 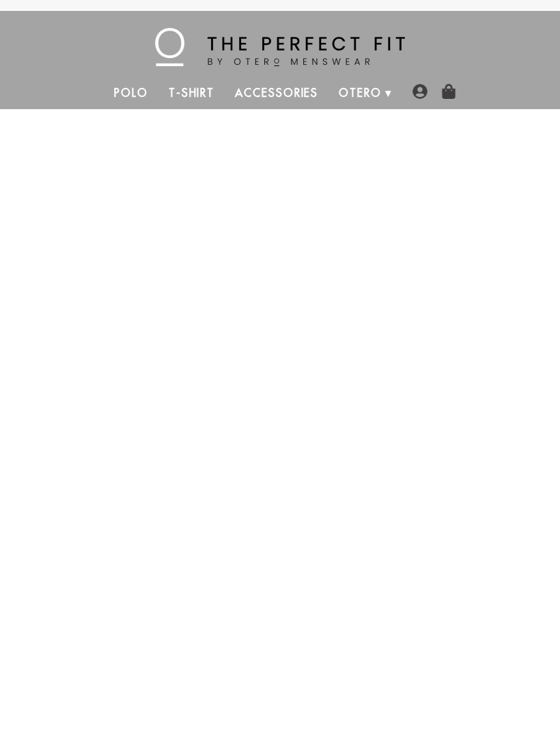 What do you see at coordinates (131, 93) in the screenshot?
I see `a: Polo` at bounding box center [131, 93].